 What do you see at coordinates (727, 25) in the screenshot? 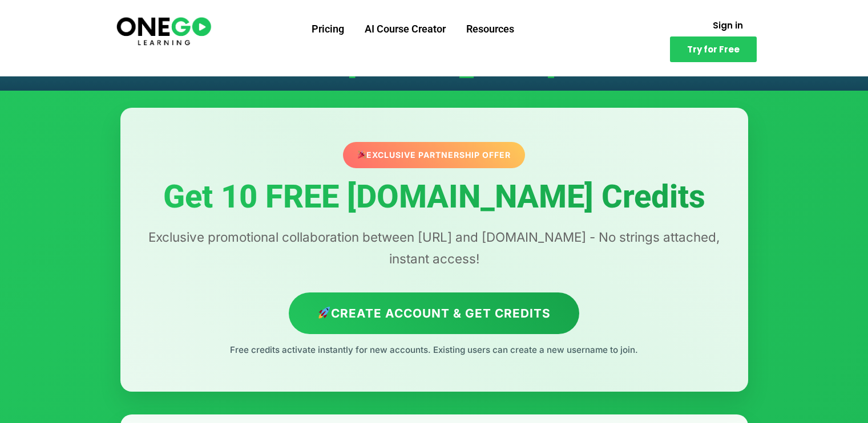
I see `span: Sign in` at bounding box center [727, 25].